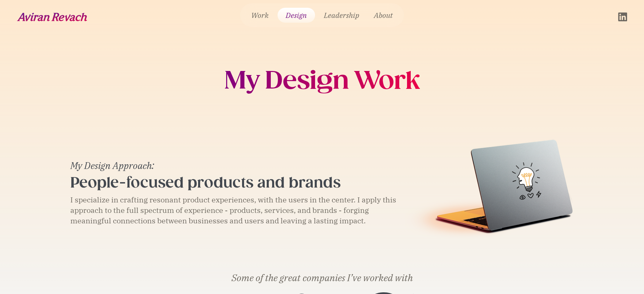 The image size is (644, 294). Describe the element at coordinates (383, 16) in the screenshot. I see `a: About` at that location.